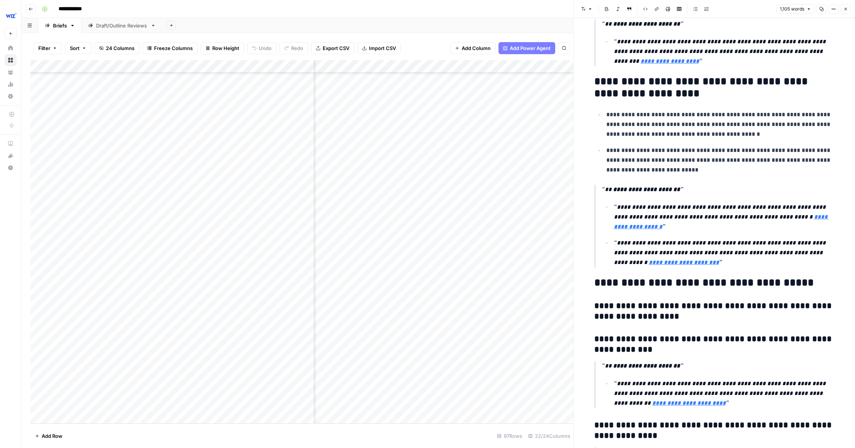 The height and width of the screenshot is (448, 855). What do you see at coordinates (48, 48) in the screenshot?
I see `button: Filter` at bounding box center [48, 48].